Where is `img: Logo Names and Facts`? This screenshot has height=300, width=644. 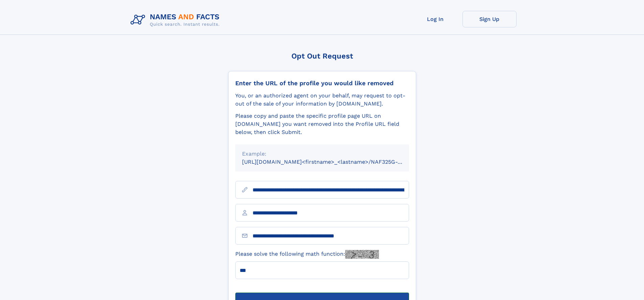 img: Logo Names and Facts is located at coordinates (177, 20).